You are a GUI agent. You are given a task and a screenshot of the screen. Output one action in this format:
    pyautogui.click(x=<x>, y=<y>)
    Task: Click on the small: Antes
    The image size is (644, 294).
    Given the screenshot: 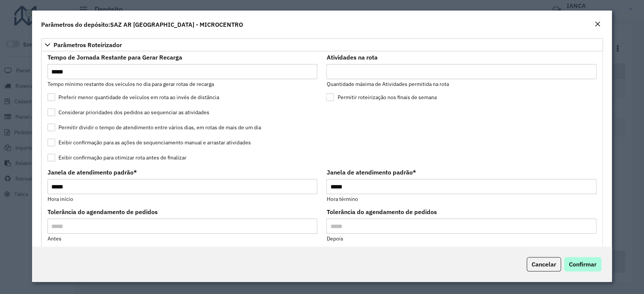 What is the action you would take?
    pyautogui.click(x=54, y=239)
    